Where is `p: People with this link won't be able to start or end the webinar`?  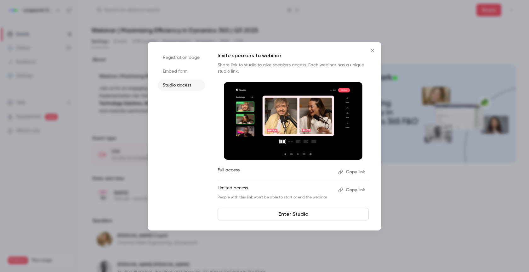 p: People with this link won't be able to start or end the webinar is located at coordinates (275, 198).